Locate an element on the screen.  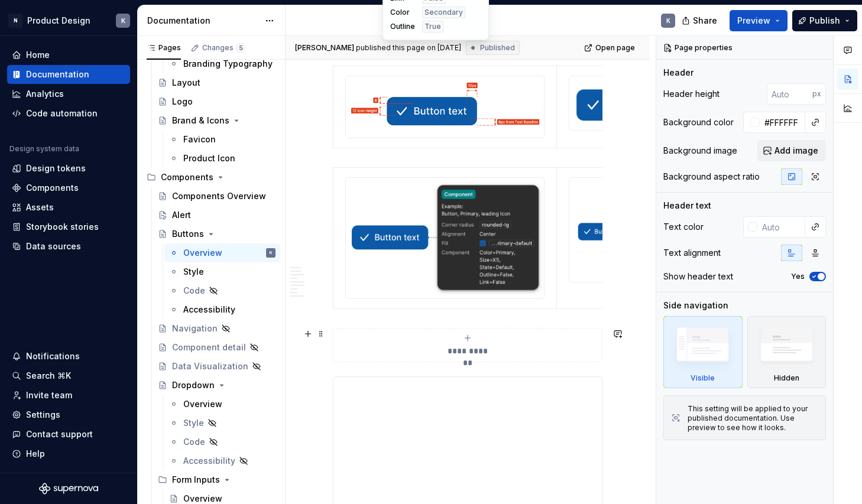
button: Contact support is located at coordinates (68, 434).